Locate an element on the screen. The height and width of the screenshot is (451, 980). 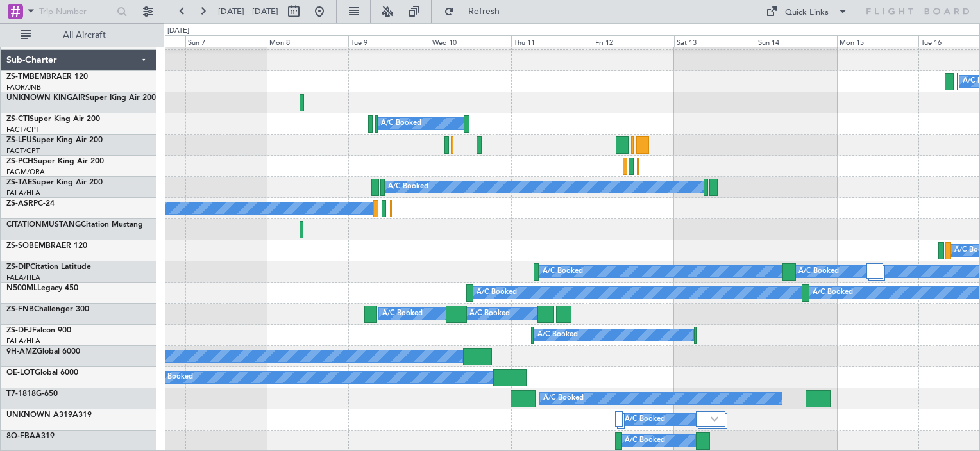
a: ZS-SOBEMBRAER 120 is located at coordinates (47, 246).